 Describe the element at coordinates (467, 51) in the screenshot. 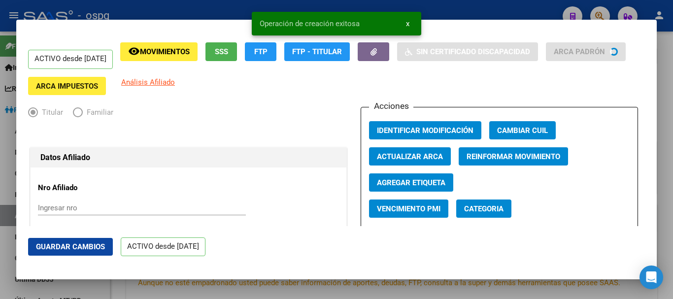

I see `button: Sin Certificado Discapacidad` at that location.